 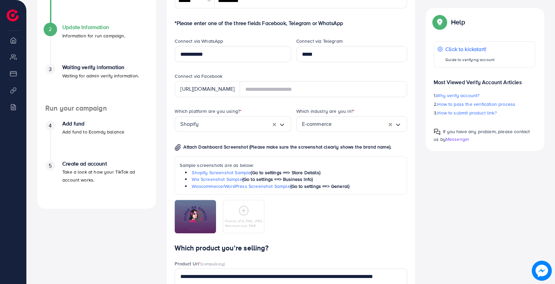 What do you see at coordinates (94, 27) in the screenshot?
I see `h4: Update Information` at bounding box center [94, 27].